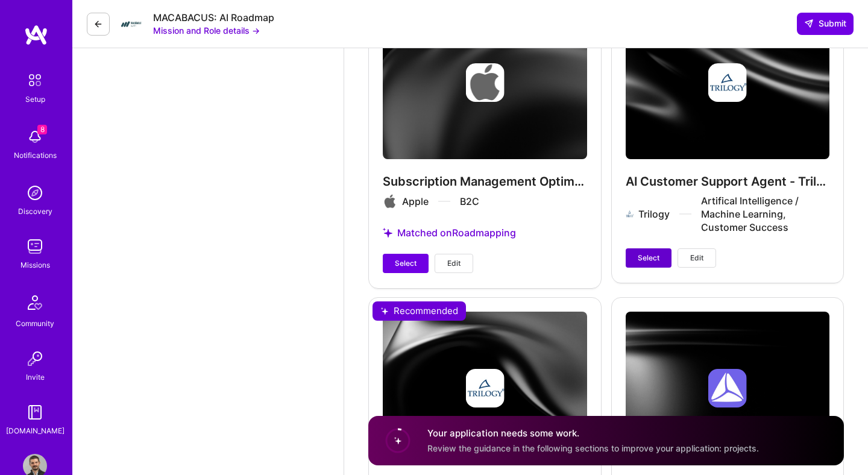 The width and height of the screenshot is (868, 475). What do you see at coordinates (98, 24) in the screenshot?
I see `i: icon LeftArrowDark` at bounding box center [98, 24].